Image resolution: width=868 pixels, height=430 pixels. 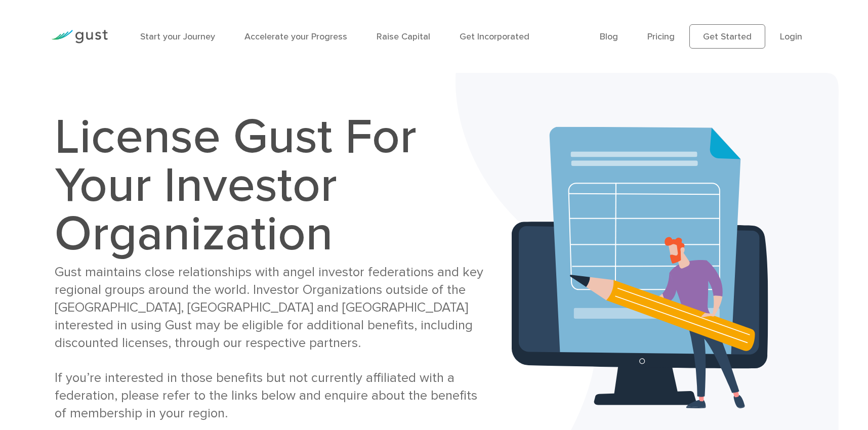 What do you see at coordinates (727, 36) in the screenshot?
I see `a: Get Started` at bounding box center [727, 36].